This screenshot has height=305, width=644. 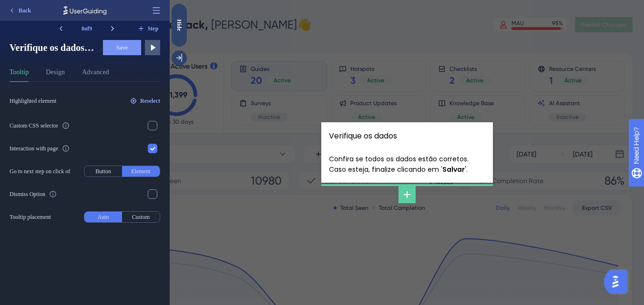 I want to click on div: Interaction with page, so click(x=34, y=149).